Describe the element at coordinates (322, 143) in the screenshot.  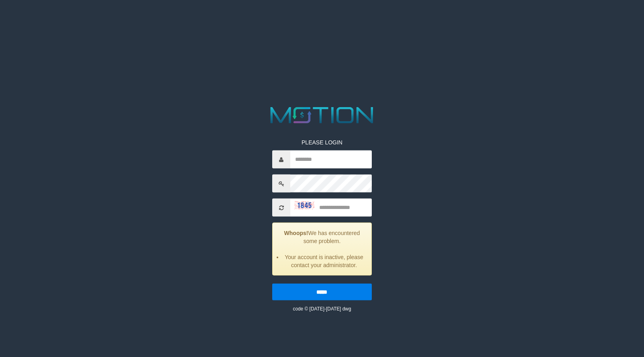
I see `p: PLEASE LOGIN` at that location.